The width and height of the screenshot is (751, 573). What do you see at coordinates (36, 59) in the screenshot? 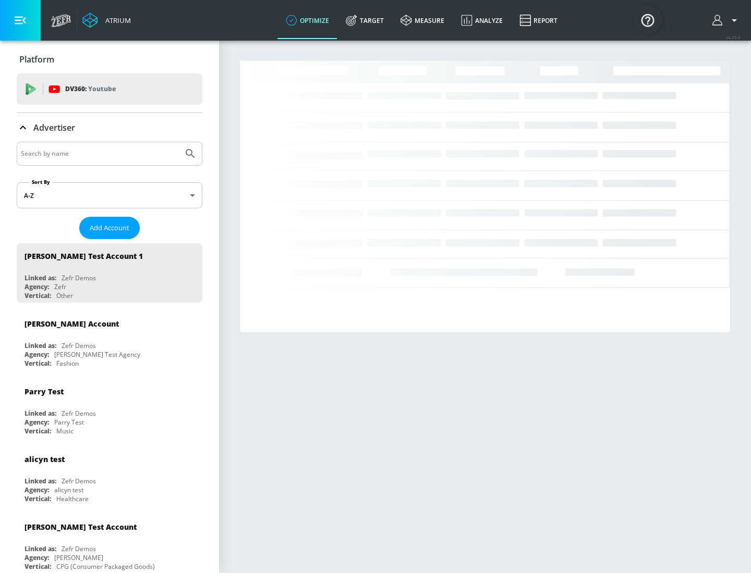
I see `p: Platform` at bounding box center [36, 59].